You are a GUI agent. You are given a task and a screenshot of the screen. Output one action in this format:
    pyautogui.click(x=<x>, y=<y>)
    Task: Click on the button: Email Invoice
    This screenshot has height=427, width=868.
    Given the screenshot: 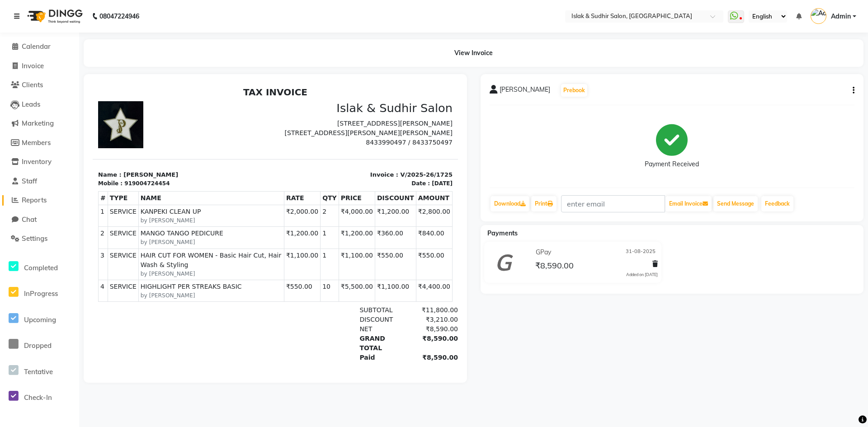 What is the action you would take?
    pyautogui.click(x=689, y=204)
    